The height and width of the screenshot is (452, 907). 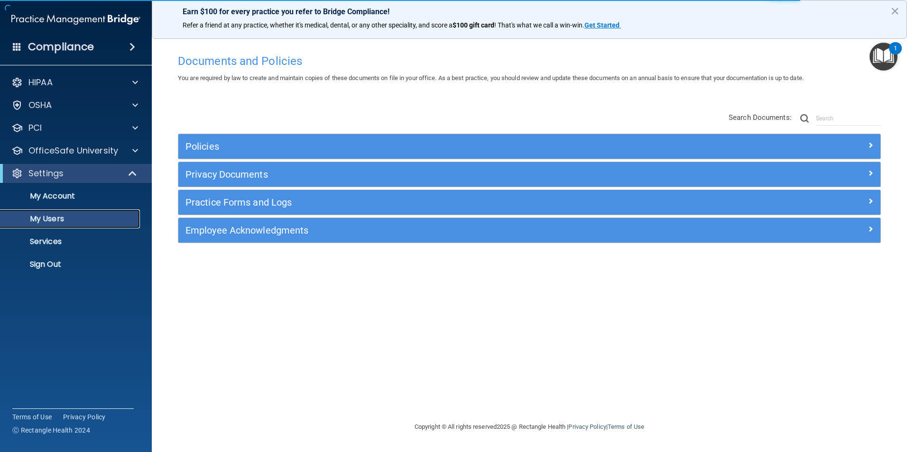 What do you see at coordinates (529, 427) in the screenshot?
I see `div: Copyright © All rights reserved 2025 @ Rectangle Health | |` at bounding box center [529, 427].